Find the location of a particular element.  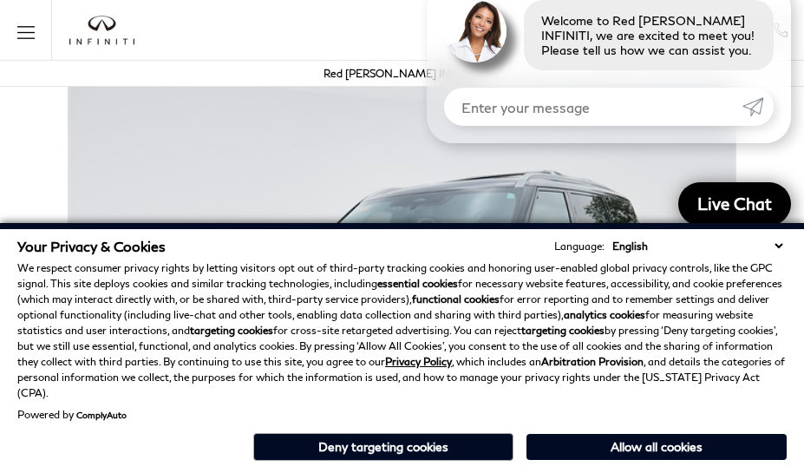

strong: analytics cookies is located at coordinates (605, 314).